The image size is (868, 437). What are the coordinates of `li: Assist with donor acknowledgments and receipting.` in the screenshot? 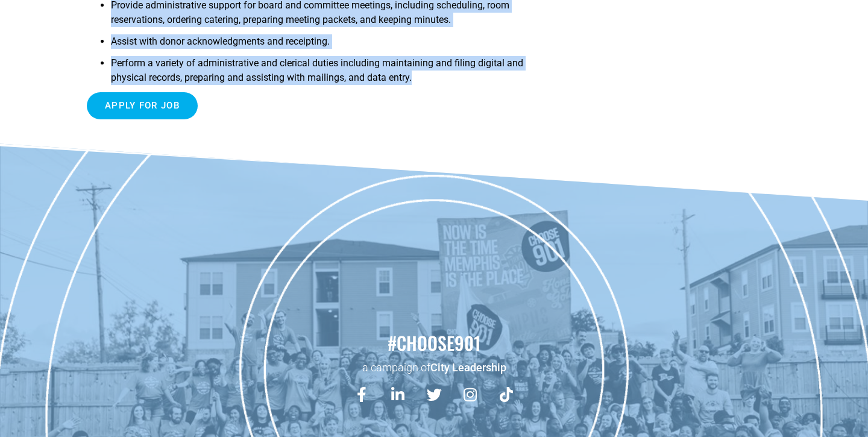 It's located at (334, 46).